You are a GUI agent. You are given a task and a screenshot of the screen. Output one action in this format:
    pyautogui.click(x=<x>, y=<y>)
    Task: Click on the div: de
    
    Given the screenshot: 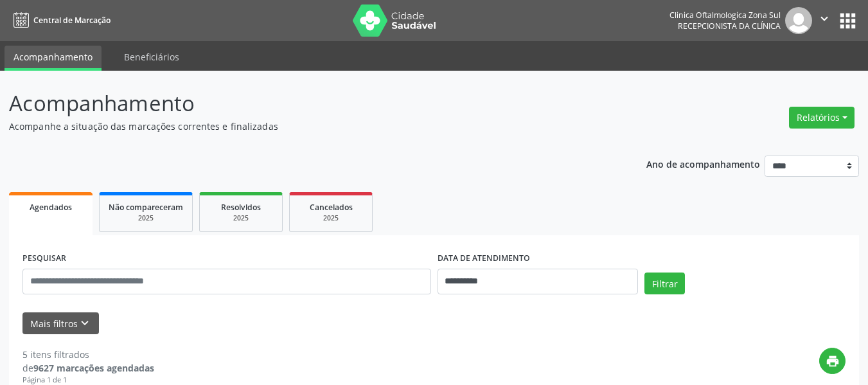 What is the action you would take?
    pyautogui.click(x=88, y=367)
    